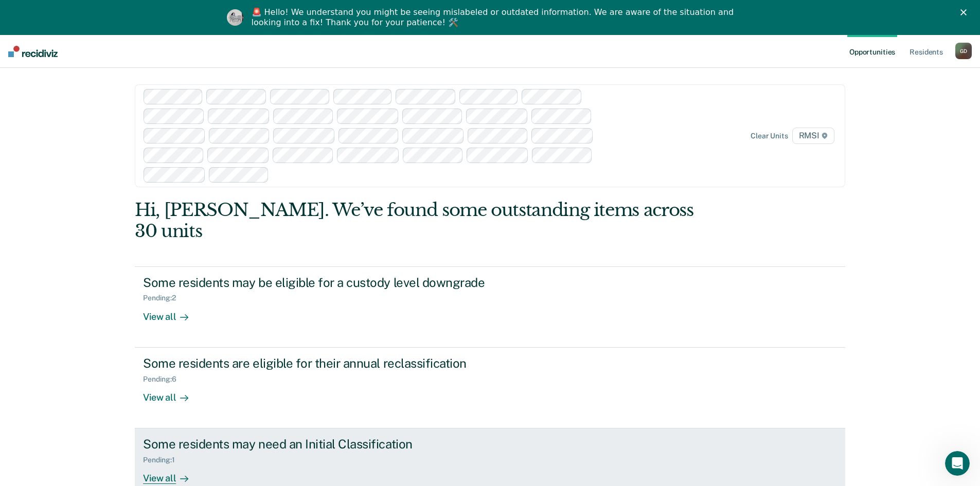  What do you see at coordinates (490, 388) in the screenshot?
I see `a: Some residents are eligible for their annual reclassificationPending:6View all` at bounding box center [490, 388].